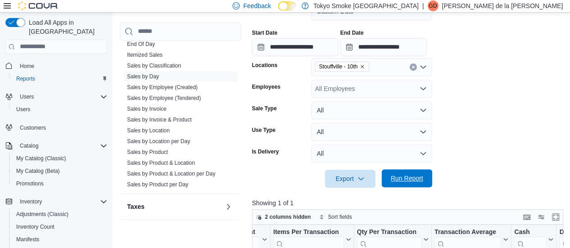  I want to click on a: Manifests, so click(27, 240).